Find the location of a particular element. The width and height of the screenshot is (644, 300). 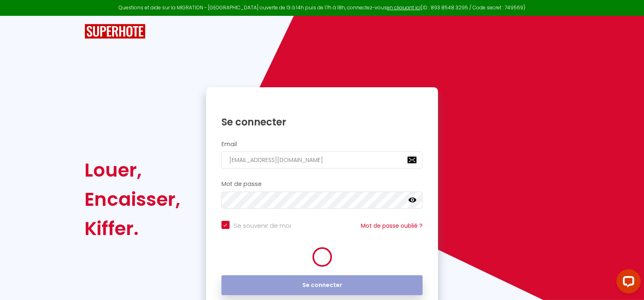

div: Encaisser, is located at coordinates (132, 199).